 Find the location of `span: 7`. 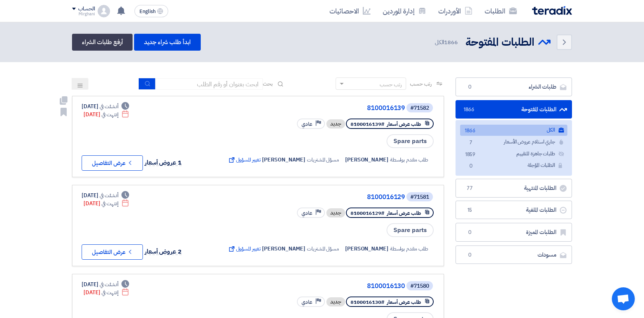

span: 7 is located at coordinates (471, 143).